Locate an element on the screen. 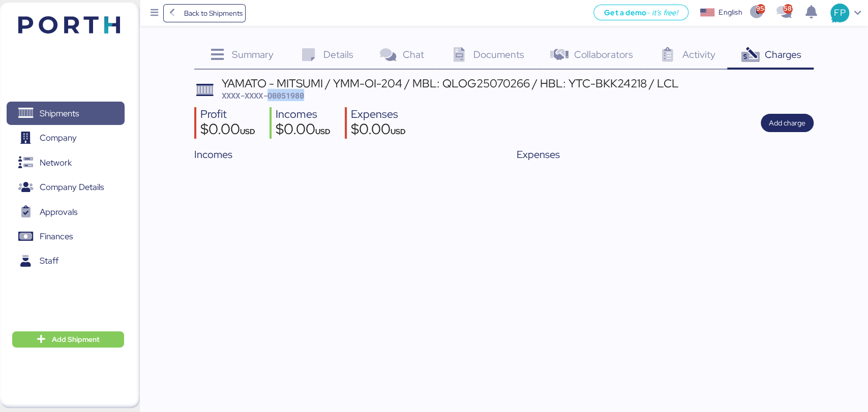  a: Finances is located at coordinates (65, 237).